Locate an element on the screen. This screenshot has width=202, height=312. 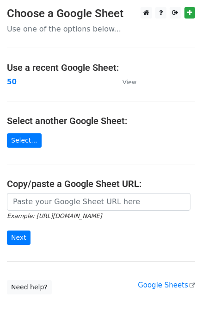
small: View is located at coordinates (129, 82).